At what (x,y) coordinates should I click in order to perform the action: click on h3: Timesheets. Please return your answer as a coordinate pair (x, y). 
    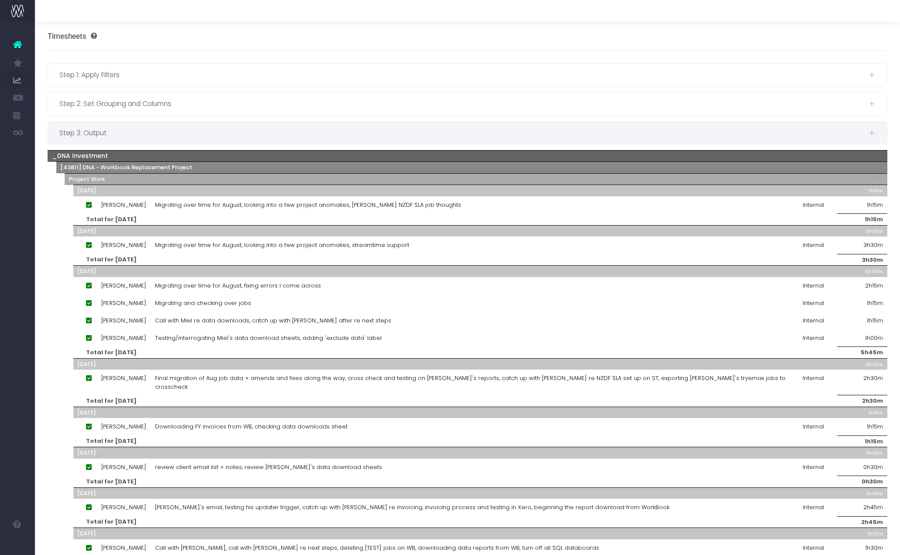
    Looking at the image, I should click on (72, 36).